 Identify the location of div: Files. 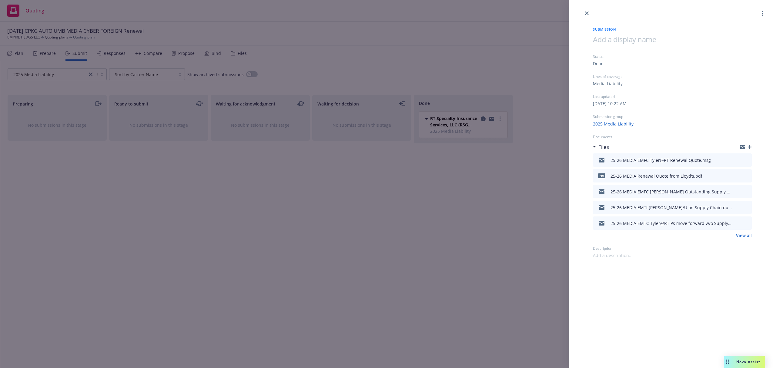
(601, 147).